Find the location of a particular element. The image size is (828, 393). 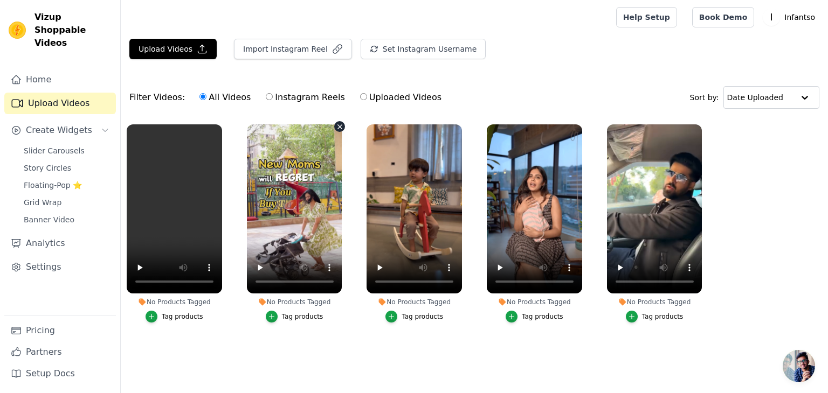

a: Analytics is located at coordinates (60, 244).